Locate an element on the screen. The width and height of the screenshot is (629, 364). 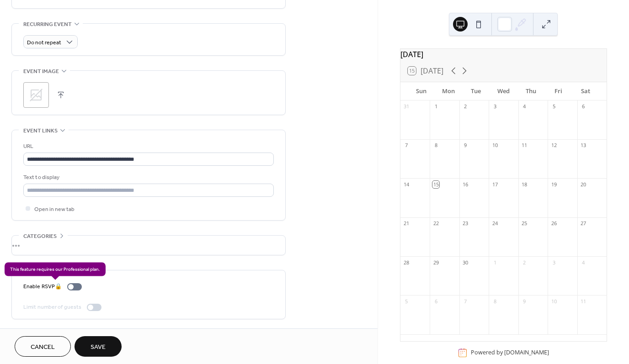
div: 18 is located at coordinates (524, 184).